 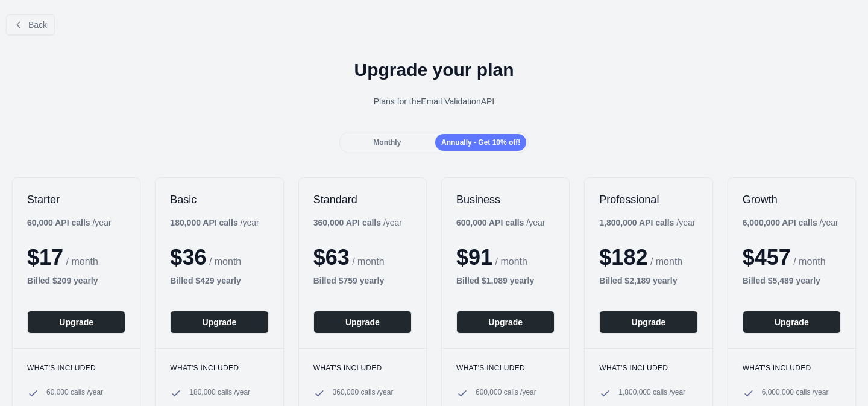 I want to click on b: Billed $ 2,189 yearly, so click(x=638, y=281).